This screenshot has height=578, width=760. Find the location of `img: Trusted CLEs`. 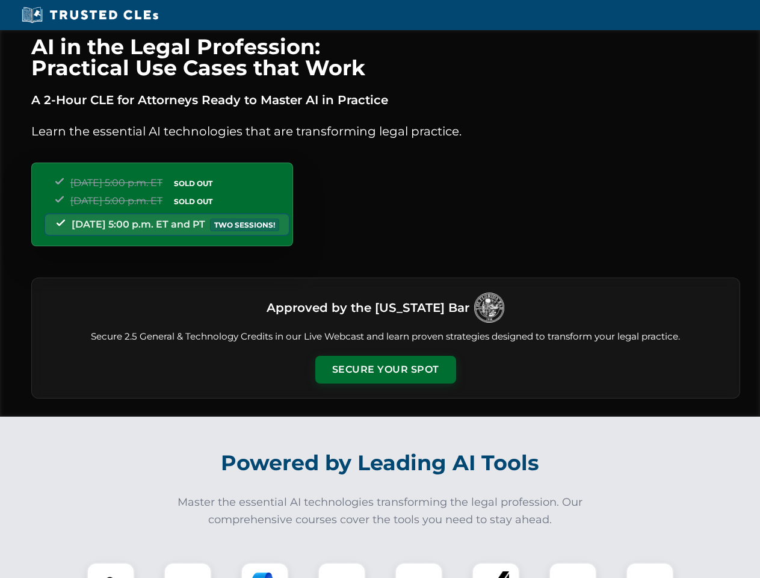

img: Trusted CLEs is located at coordinates (90, 15).